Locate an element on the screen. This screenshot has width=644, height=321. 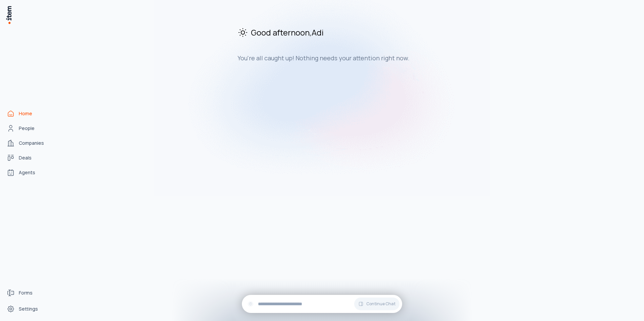
img: Item Brain Logo is located at coordinates (9, 15).